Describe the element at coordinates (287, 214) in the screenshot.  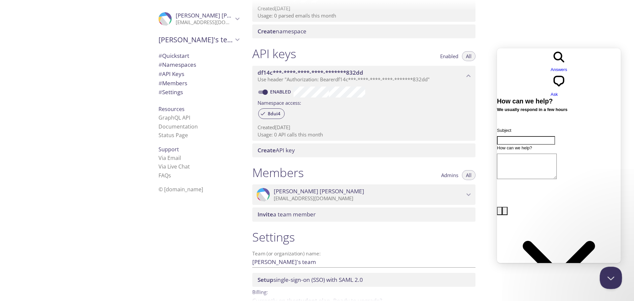
I see `span: a team member` at that location.